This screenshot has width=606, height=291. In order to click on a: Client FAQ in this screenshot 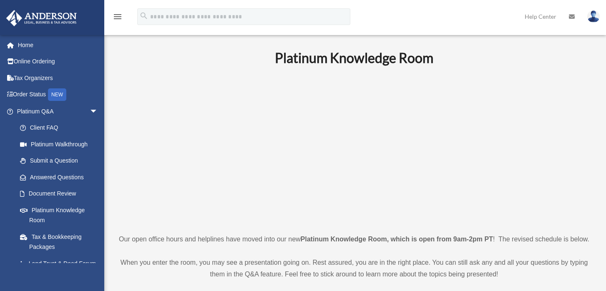, I will do `click(61, 128)`.